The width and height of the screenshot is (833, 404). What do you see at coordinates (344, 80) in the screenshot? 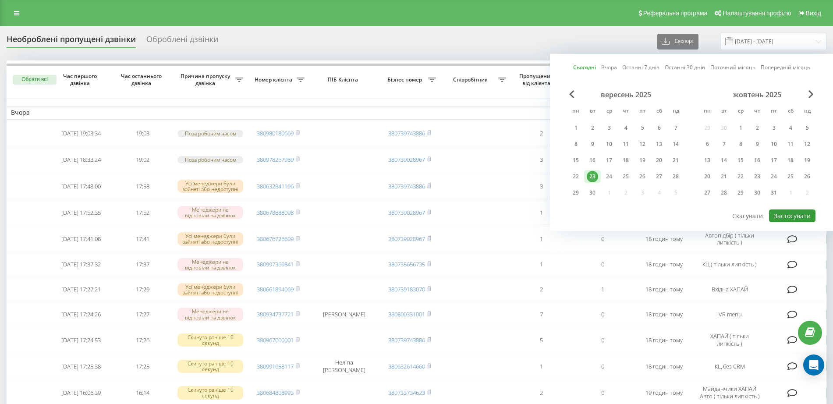
I see `span: ПІБ Клієнта` at bounding box center [344, 80].